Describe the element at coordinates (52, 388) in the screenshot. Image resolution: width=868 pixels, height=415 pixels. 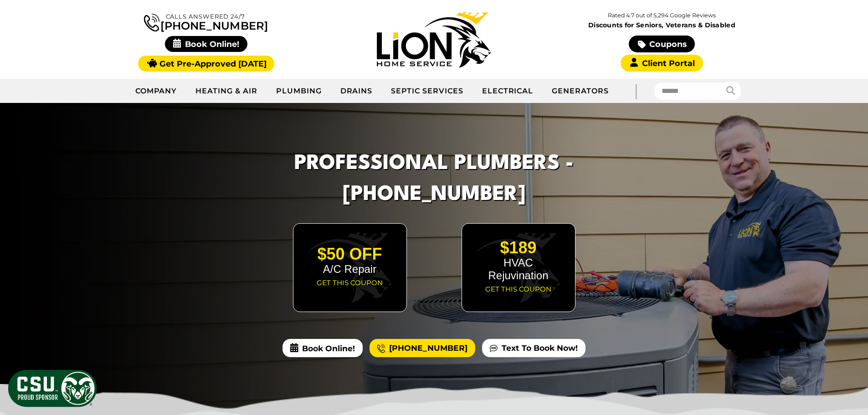
I see `img: CSU Sponsor Badge` at that location.